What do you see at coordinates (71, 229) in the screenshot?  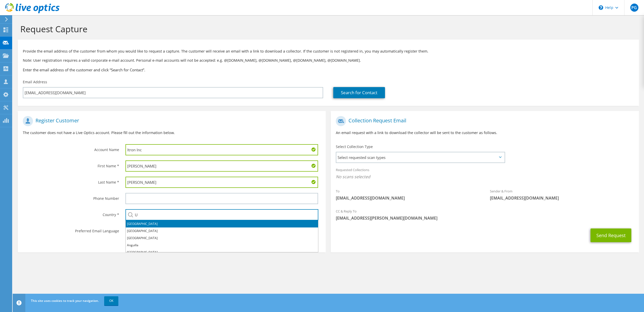 I see `label: Preferred Email Language` at bounding box center [71, 229].